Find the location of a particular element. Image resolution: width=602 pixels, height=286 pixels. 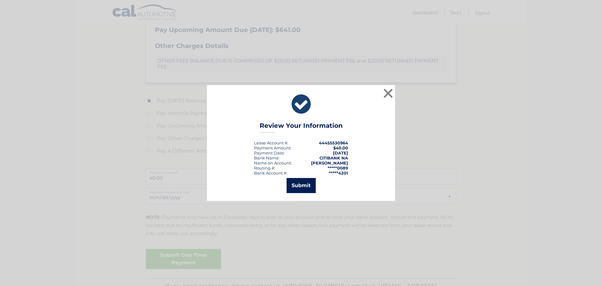

strong: 44455530964 is located at coordinates (333, 143).